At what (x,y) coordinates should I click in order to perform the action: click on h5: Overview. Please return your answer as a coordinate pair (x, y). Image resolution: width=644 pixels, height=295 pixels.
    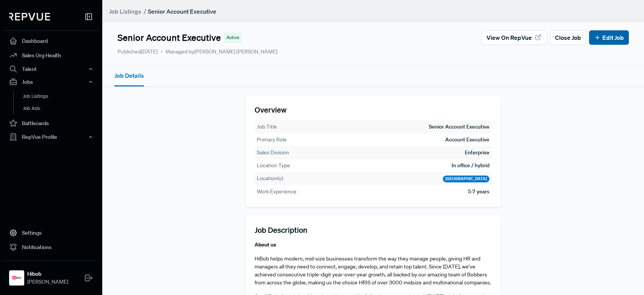
    Looking at the image, I should click on (373, 109).